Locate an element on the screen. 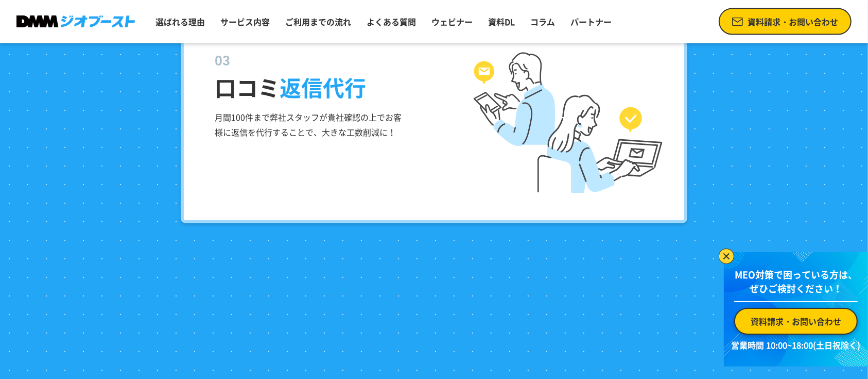 The image size is (868, 379). p: 営業時間 10:00~18:00(土日祝除く) is located at coordinates (796, 345).